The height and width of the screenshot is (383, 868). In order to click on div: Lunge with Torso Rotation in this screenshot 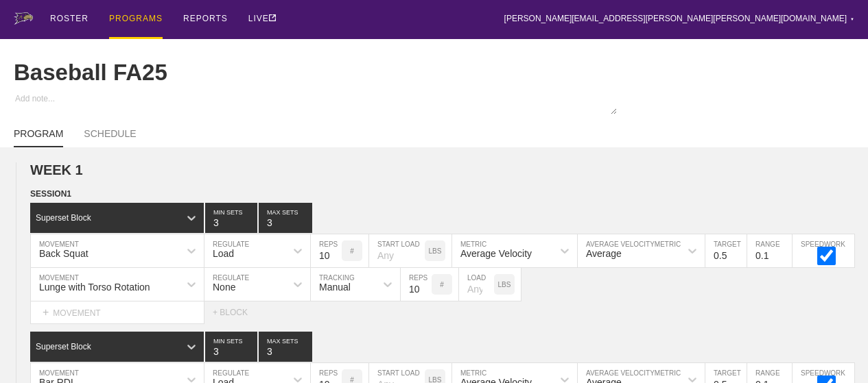, I will do `click(94, 287)`.